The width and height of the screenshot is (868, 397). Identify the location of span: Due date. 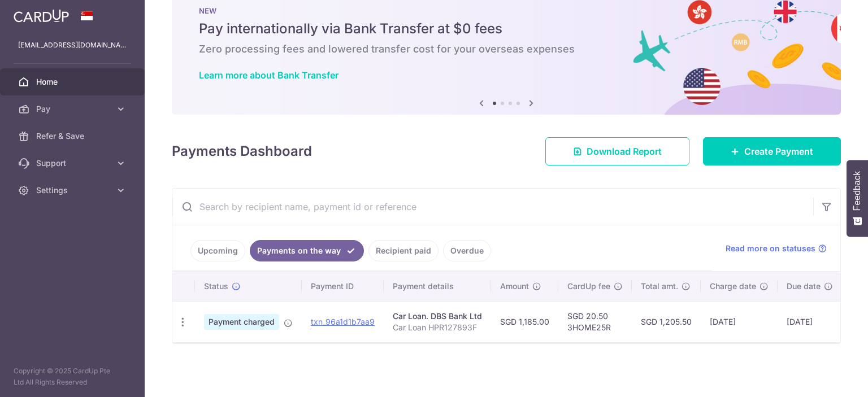
(804, 286).